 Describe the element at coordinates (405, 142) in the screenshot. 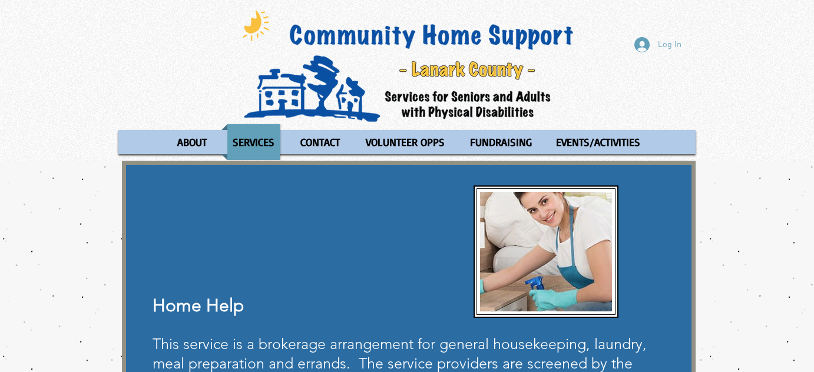

I see `p: VOLUNTEER OPPS` at that location.